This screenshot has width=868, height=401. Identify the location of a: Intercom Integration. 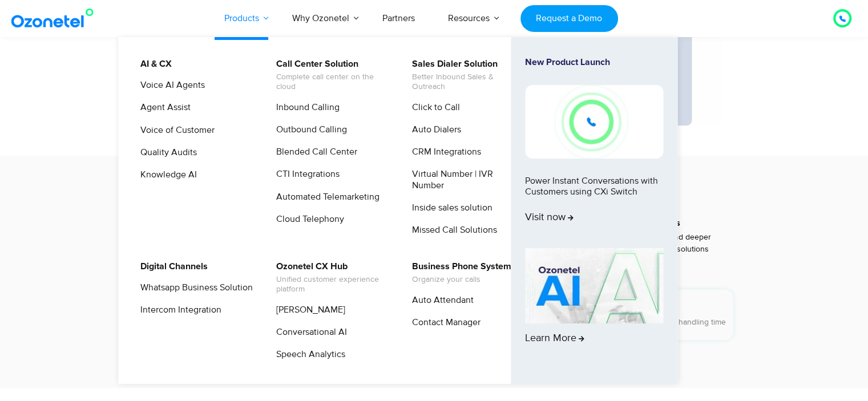
(178, 310).